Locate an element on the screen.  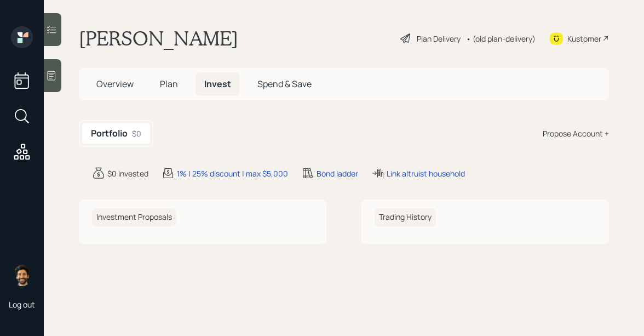
span: Spend & Save is located at coordinates (284, 84).